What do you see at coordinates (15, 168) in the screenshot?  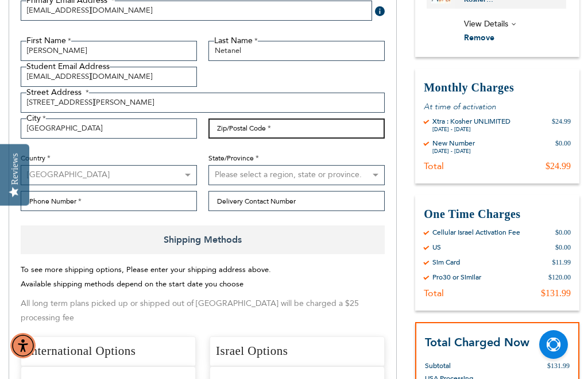 I see `div: Reviews` at bounding box center [15, 168].